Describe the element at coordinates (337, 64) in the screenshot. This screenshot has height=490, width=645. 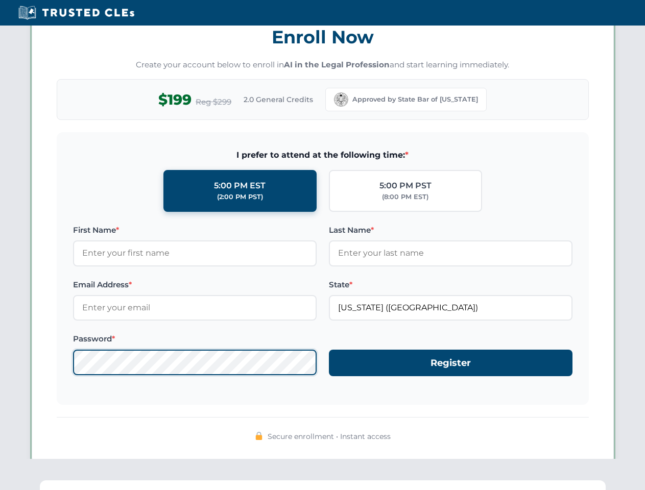
I see `strong: AI in the Legal Profession` at that location.